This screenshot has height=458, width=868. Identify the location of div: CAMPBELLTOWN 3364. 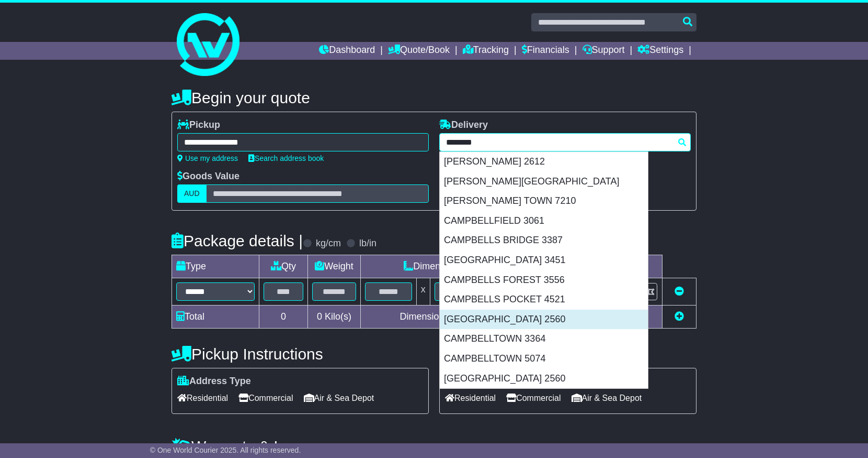
(544, 339).